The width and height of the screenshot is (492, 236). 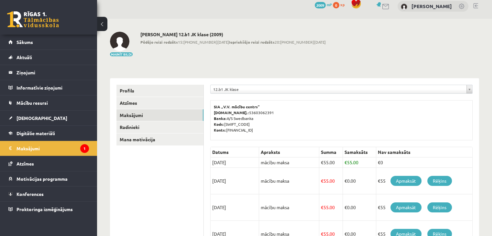 I want to click on b: Pēdējo reizi redzēts, so click(x=159, y=42).